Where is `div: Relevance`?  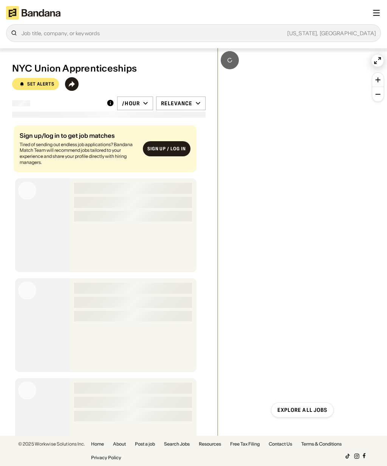 div: Relevance is located at coordinates (177, 103).